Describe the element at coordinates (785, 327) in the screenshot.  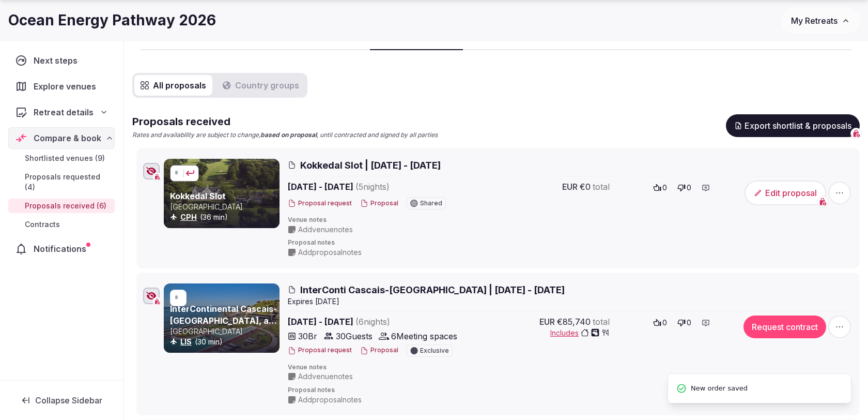
I see `button: Request contract` at that location.